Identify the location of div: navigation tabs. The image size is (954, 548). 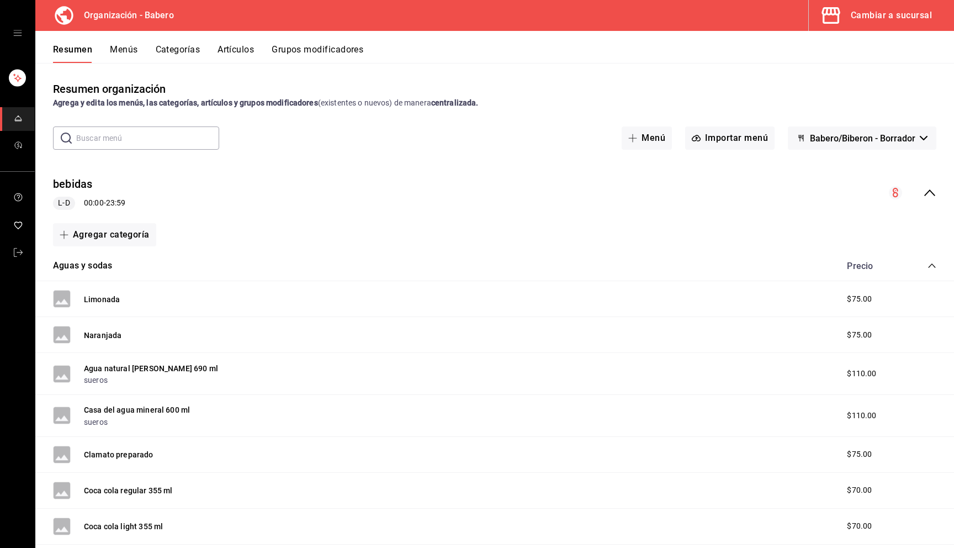
(503, 54).